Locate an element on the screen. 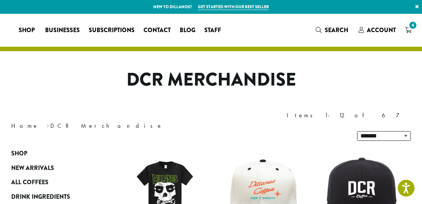 The width and height of the screenshot is (422, 204). span: Subscriptions is located at coordinates (112, 30).